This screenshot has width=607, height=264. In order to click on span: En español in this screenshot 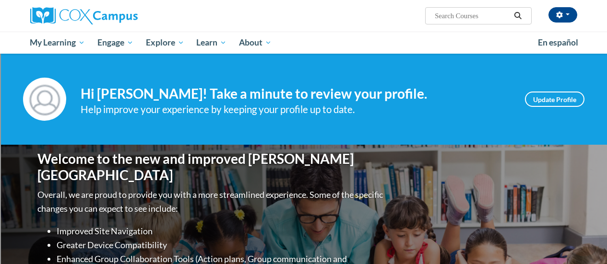, I will do `click(558, 42)`.